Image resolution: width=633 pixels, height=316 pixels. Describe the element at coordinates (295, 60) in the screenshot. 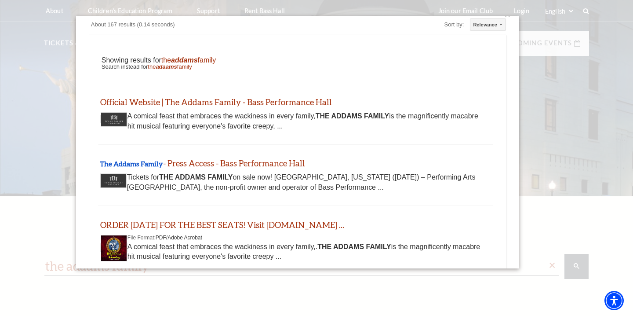

I see `div: Showing results for` at that location.